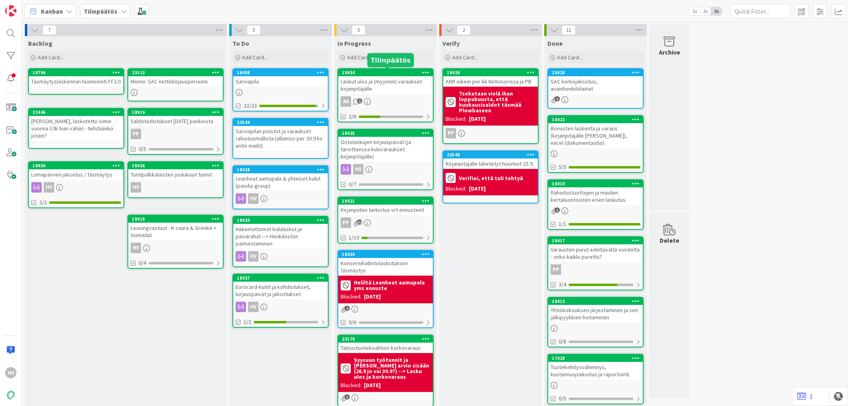  Describe the element at coordinates (40, 43) in the screenshot. I see `span: Backlog` at that location.